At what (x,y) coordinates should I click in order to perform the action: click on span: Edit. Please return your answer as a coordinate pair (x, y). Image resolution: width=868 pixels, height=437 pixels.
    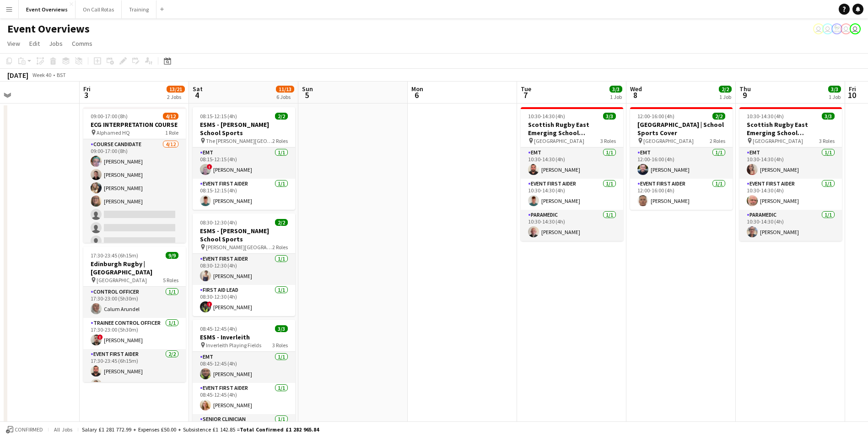
    Looking at the image, I should click on (35, 43).